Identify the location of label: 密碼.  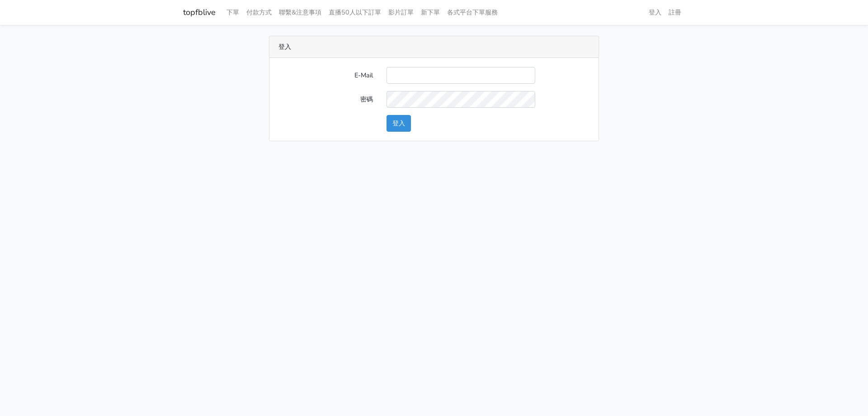
(325, 99).